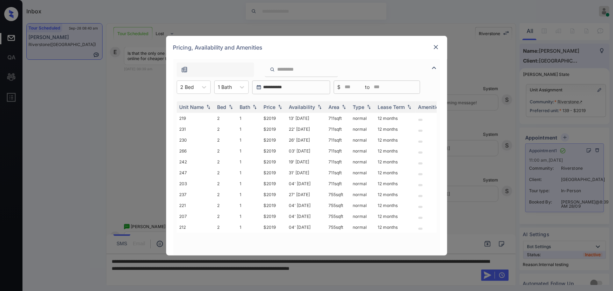 The height and width of the screenshot is (291, 613). Describe the element at coordinates (196, 227) in the screenshot. I see `td: 212` at that location.